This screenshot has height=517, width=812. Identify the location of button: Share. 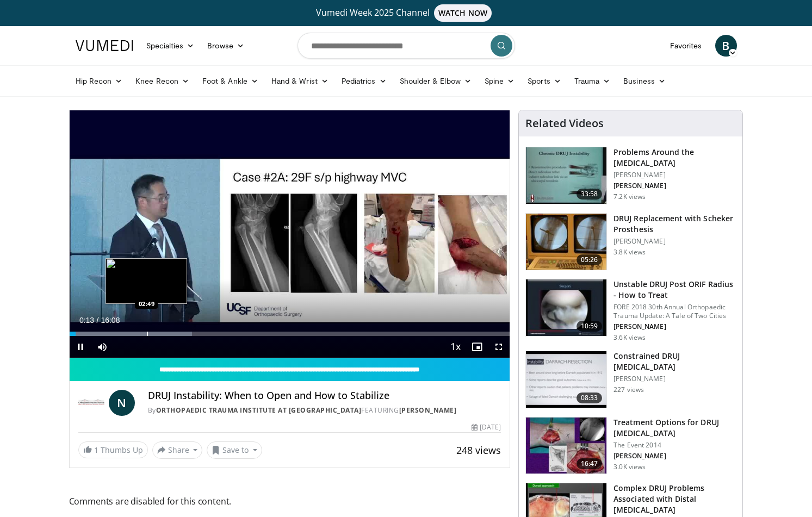
(177, 450).